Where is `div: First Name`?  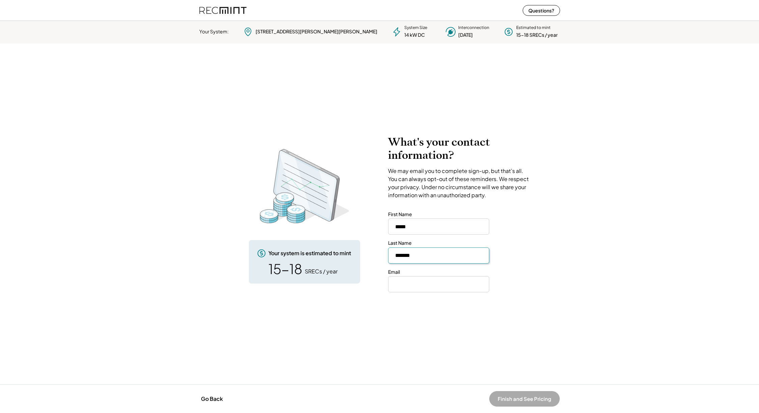 div: First Name is located at coordinates (400, 215).